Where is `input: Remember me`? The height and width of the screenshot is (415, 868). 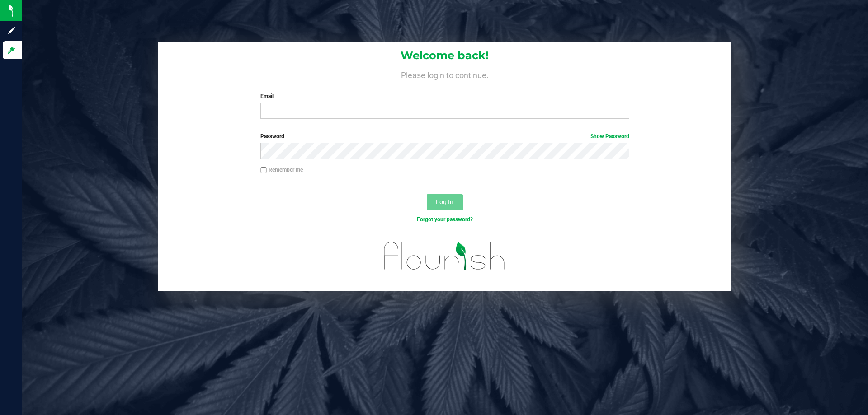
input: Remember me is located at coordinates (264, 170).